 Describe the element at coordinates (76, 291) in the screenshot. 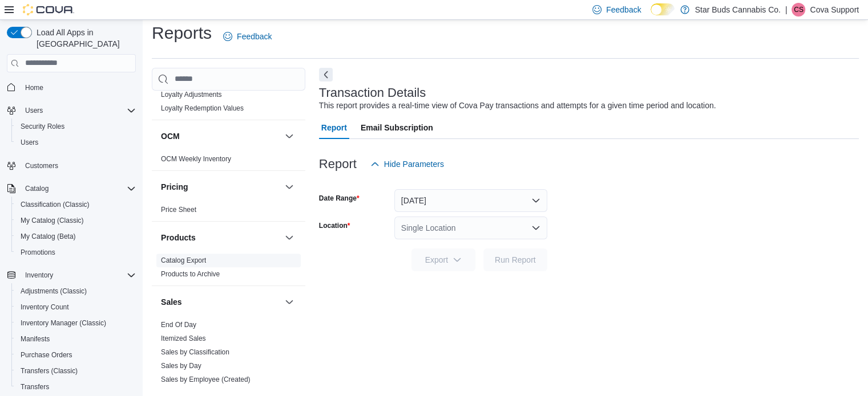

I see `button: Adjustments (Classic)` at that location.